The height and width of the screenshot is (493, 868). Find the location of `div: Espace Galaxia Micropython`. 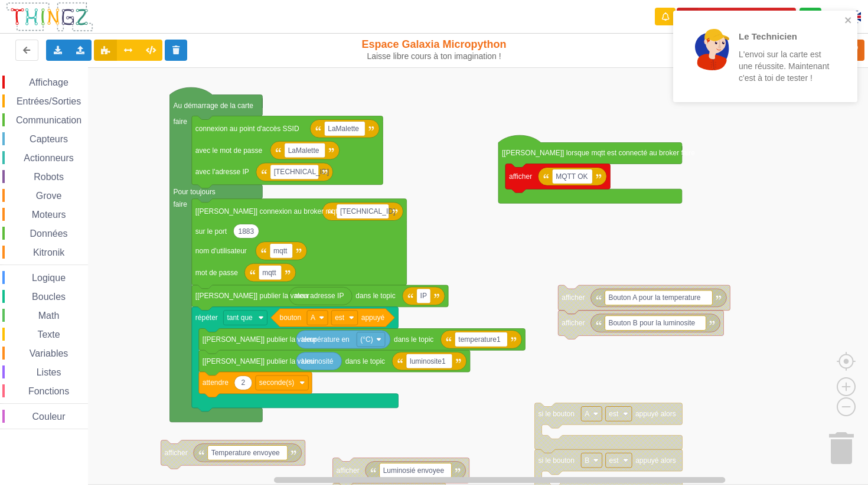

div: Espace Galaxia Micropython is located at coordinates (434, 50).